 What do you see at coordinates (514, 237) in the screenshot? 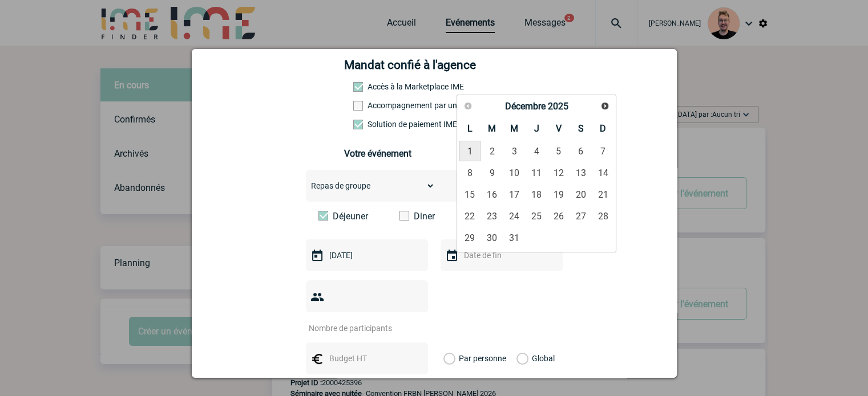
I see `a: 31` at bounding box center [514, 237].